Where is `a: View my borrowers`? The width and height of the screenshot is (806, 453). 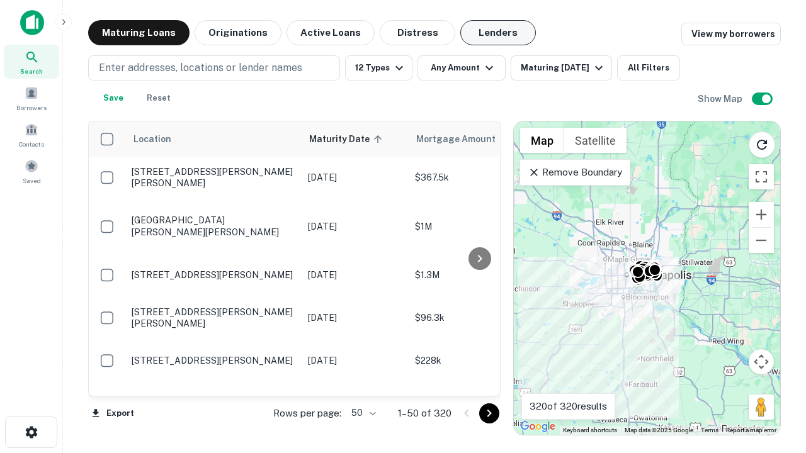
a: View my borrowers is located at coordinates (731, 34).